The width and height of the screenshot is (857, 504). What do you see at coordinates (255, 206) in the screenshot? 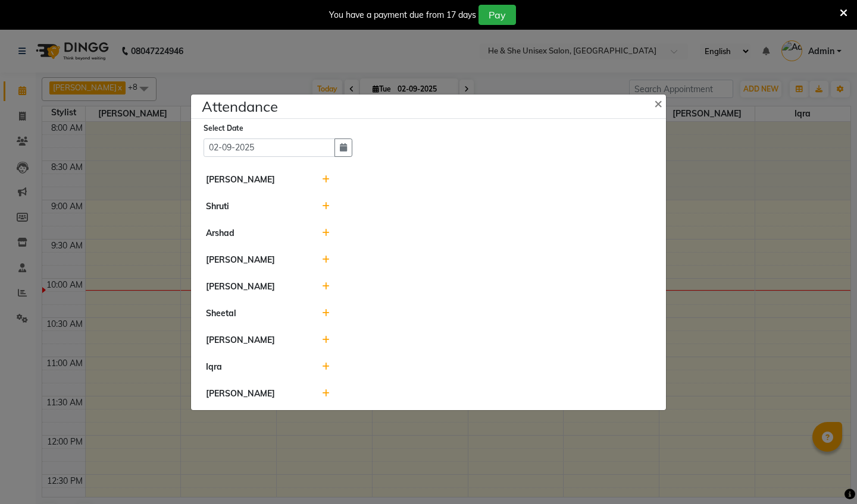
I see `div: Shruti` at bounding box center [255, 206].